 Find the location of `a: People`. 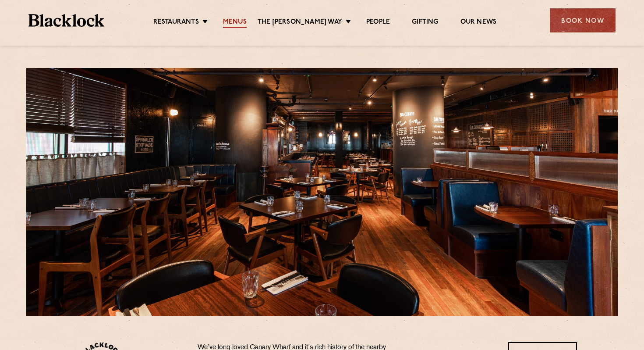

a: People is located at coordinates (378, 23).